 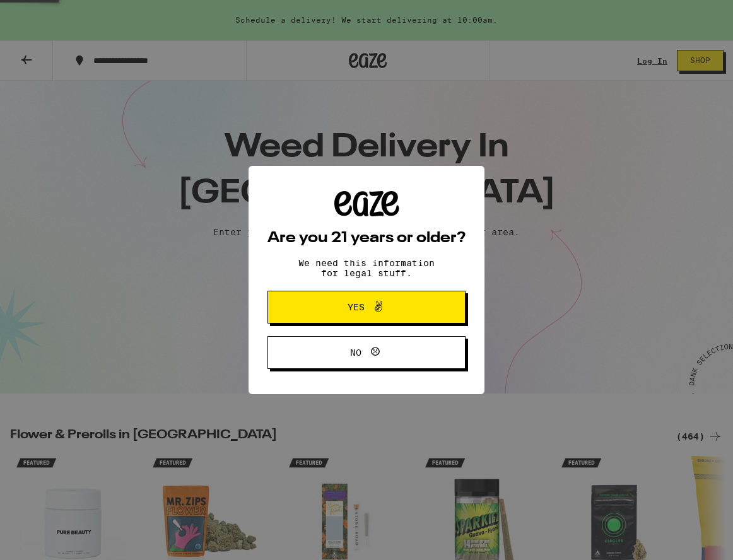 What do you see at coordinates (366, 268) in the screenshot?
I see `p: We need this information for legal stuff.` at bounding box center [366, 268].